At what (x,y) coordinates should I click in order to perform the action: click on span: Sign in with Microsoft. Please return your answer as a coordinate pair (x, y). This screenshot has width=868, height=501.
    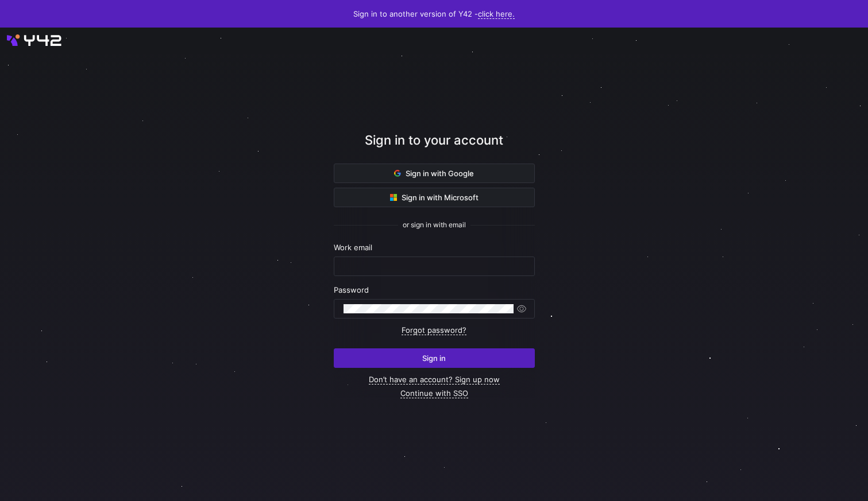
    Looking at the image, I should click on (434, 198).